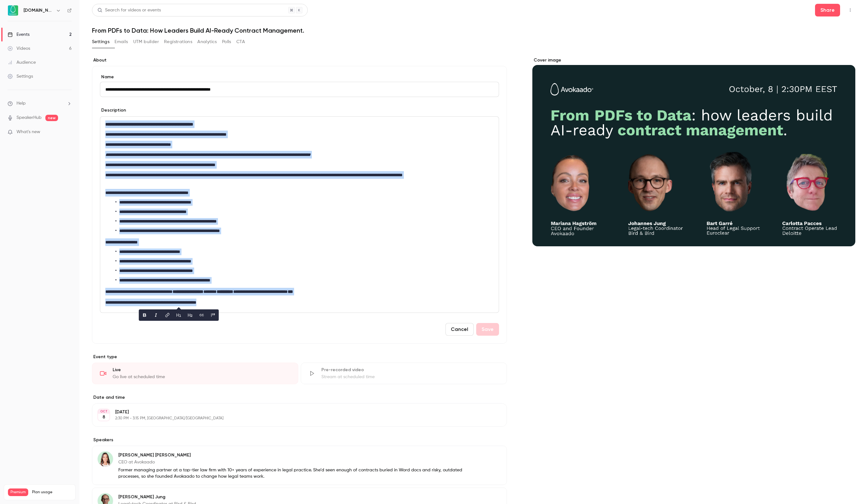 This screenshot has height=504, width=868. Describe the element at coordinates (300, 440) in the screenshot. I see `label: Speakers` at that location.